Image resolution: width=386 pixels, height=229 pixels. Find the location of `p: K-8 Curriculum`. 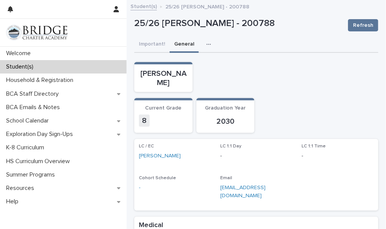

p: K-8 Curriculum is located at coordinates (26, 148).